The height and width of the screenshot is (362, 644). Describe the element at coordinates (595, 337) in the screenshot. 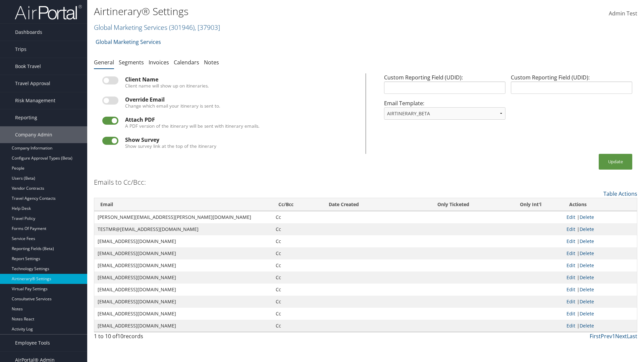

I see `a: First` at that location.